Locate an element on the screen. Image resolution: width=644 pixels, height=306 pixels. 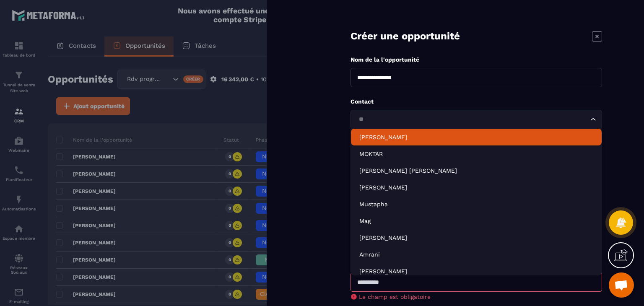
p: Amrani is located at coordinates (476, 255).